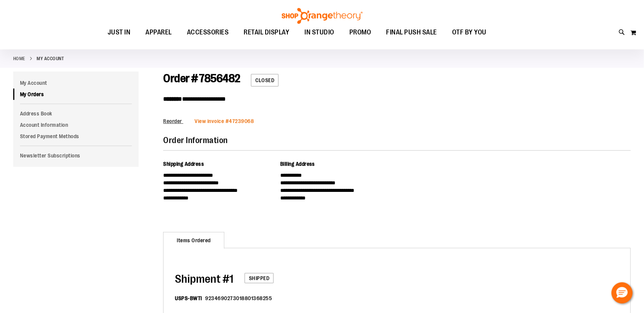 The height and width of the screenshot is (313, 644). I want to click on a: Newsletter Subscriptions, so click(76, 156).